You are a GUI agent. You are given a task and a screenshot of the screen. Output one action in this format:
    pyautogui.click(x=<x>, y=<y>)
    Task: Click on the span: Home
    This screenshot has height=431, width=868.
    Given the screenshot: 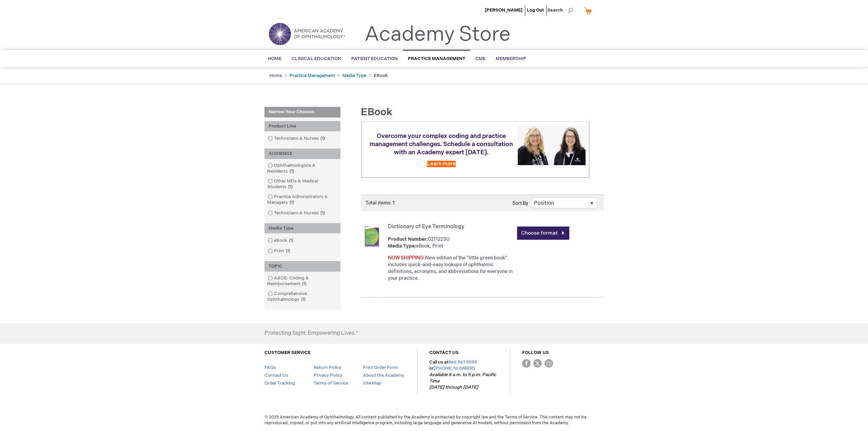 What is the action you would take?
    pyautogui.click(x=274, y=59)
    